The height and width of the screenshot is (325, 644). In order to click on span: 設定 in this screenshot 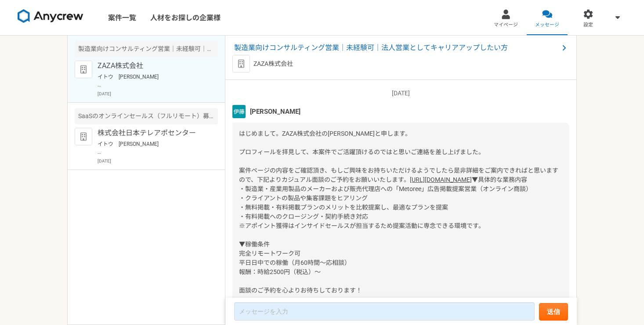, I will do `click(588, 25)`.